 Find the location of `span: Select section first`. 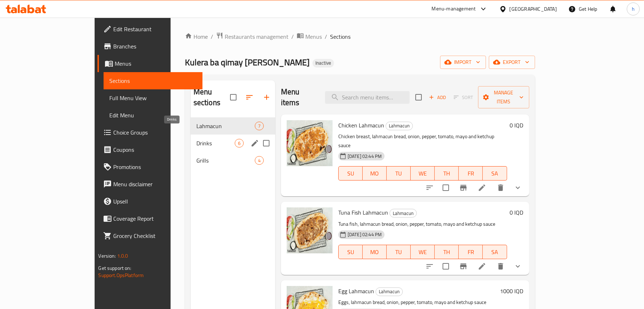

span: Select section first is located at coordinates (463, 97).